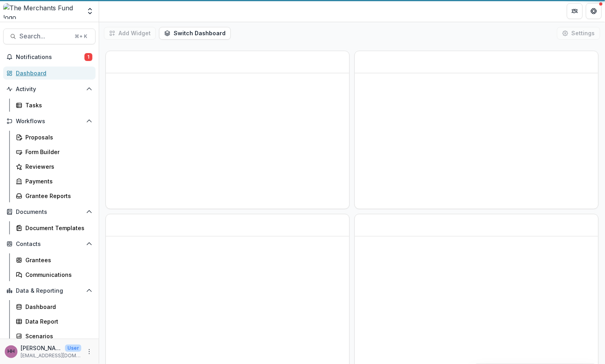  What do you see at coordinates (54, 321) in the screenshot?
I see `a: Data Report` at bounding box center [54, 321].